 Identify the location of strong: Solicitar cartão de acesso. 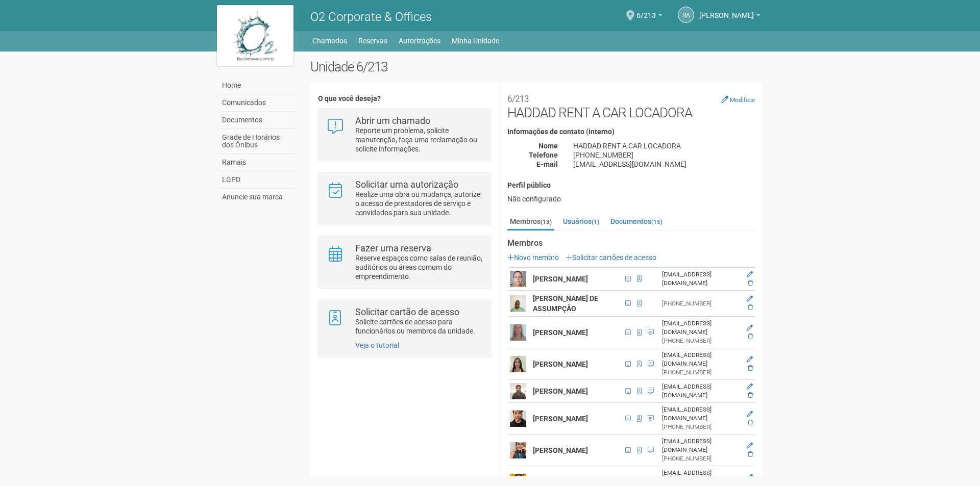
(407, 312).